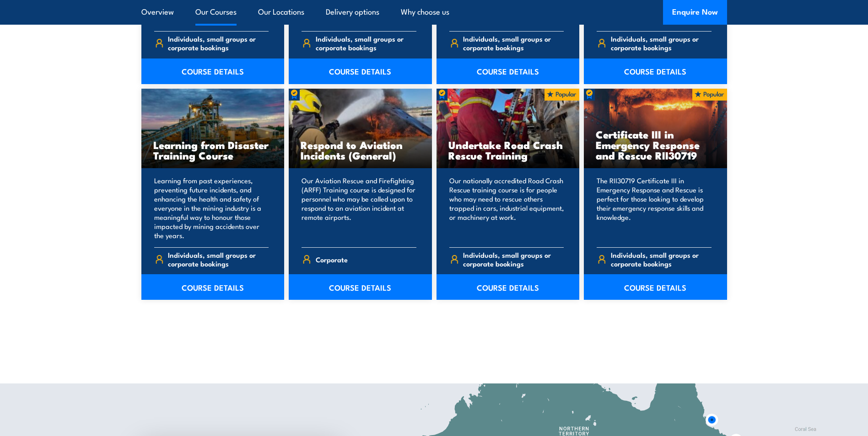 This screenshot has height=436, width=868. What do you see at coordinates (656, 145) in the screenshot?
I see `h3: Certificate III in Emergency Response and Rescue RII30719` at bounding box center [656, 145].